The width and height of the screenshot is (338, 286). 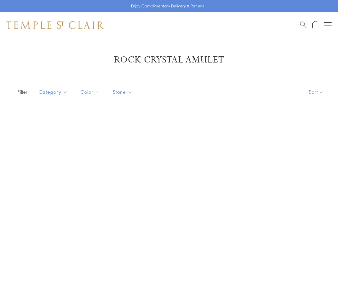 I want to click on button: Show sort by, so click(x=316, y=92).